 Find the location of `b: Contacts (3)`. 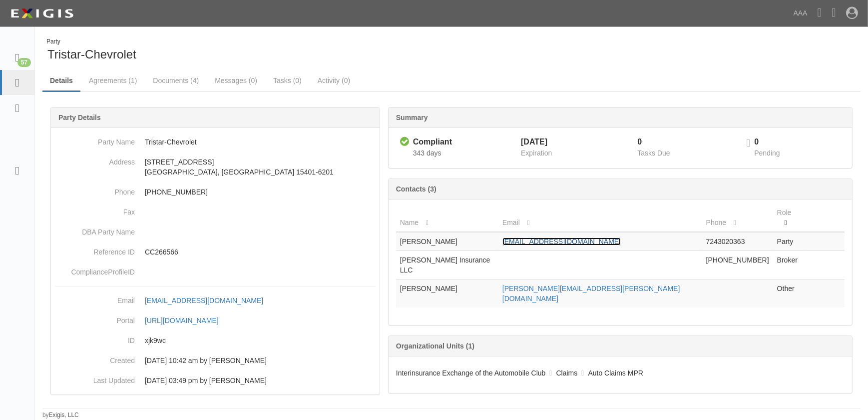

b: Contacts (3) is located at coordinates (416, 189).